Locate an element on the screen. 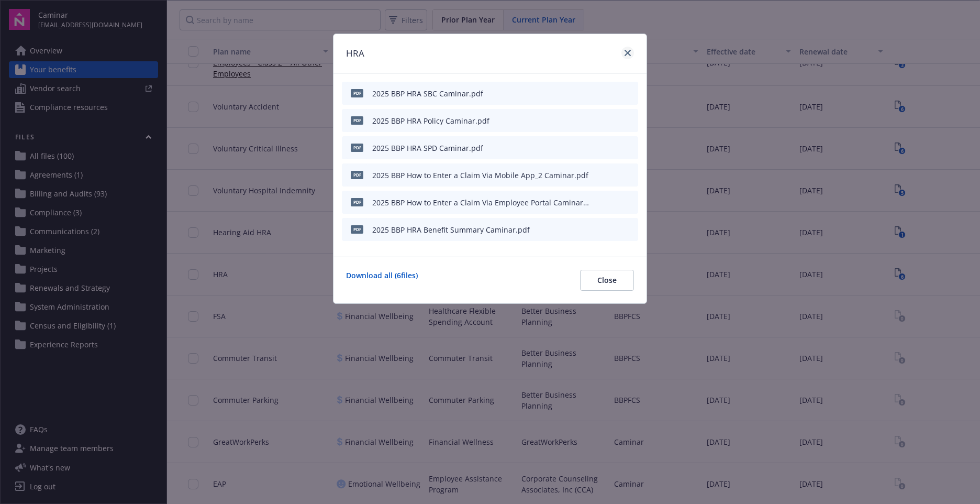  div: 2025 BBP How to Enter a Claim Via Mobile App_2 Caminar.pdf is located at coordinates (480, 175).